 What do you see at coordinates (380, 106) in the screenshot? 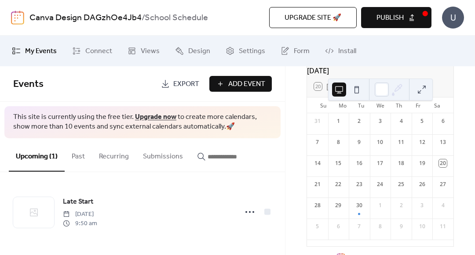
I see `div: We` at bounding box center [380, 106].